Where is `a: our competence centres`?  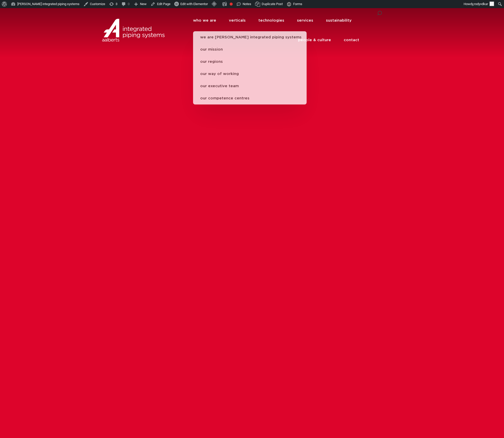 a: our competence centres is located at coordinates (250, 98).